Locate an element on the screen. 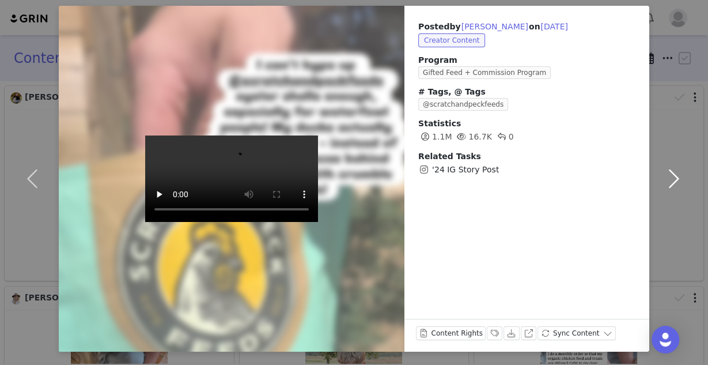 The image size is (708, 365). span: Gifted Feed + Commission Program is located at coordinates (484, 73).